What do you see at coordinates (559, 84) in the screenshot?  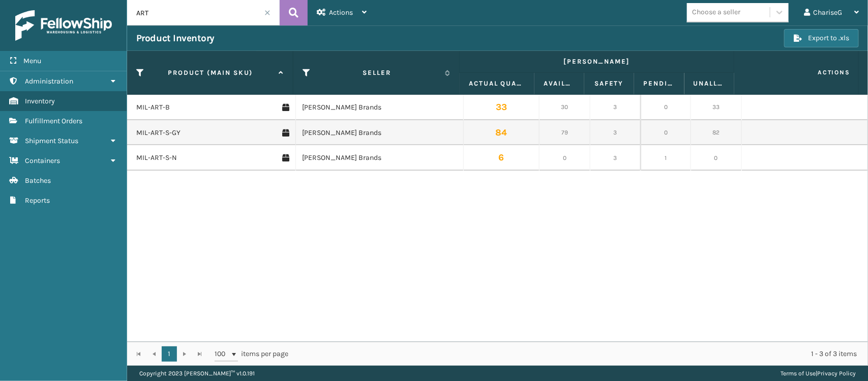 I see `label: Available` at bounding box center [559, 84].